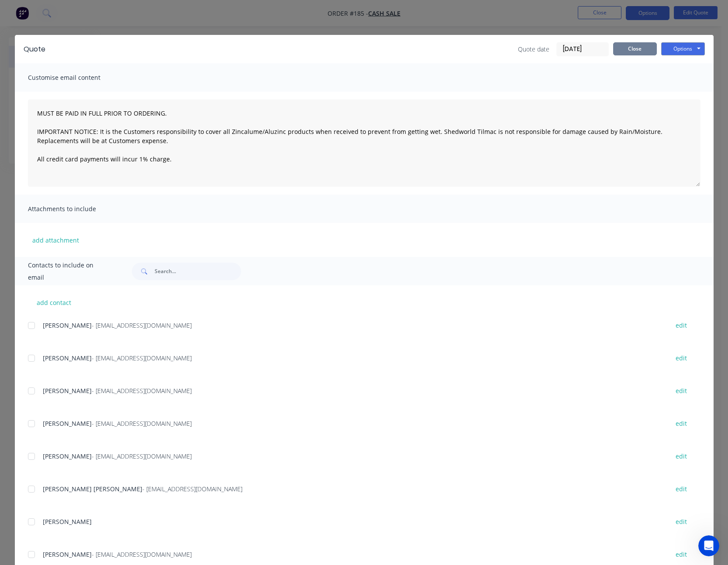 The height and width of the screenshot is (565, 728). What do you see at coordinates (76, 78) in the screenshot?
I see `span: Customise email content` at bounding box center [76, 78].